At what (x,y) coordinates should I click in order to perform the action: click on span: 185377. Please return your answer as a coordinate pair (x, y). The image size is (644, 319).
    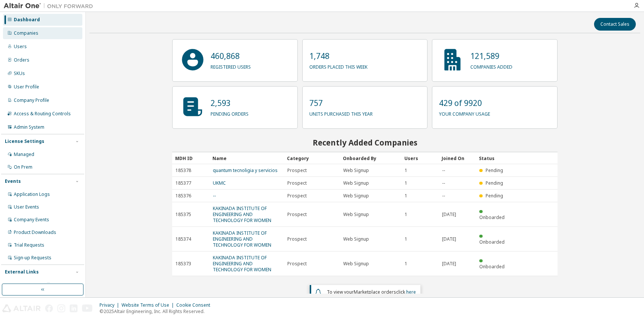
    Looking at the image, I should click on (183, 183).